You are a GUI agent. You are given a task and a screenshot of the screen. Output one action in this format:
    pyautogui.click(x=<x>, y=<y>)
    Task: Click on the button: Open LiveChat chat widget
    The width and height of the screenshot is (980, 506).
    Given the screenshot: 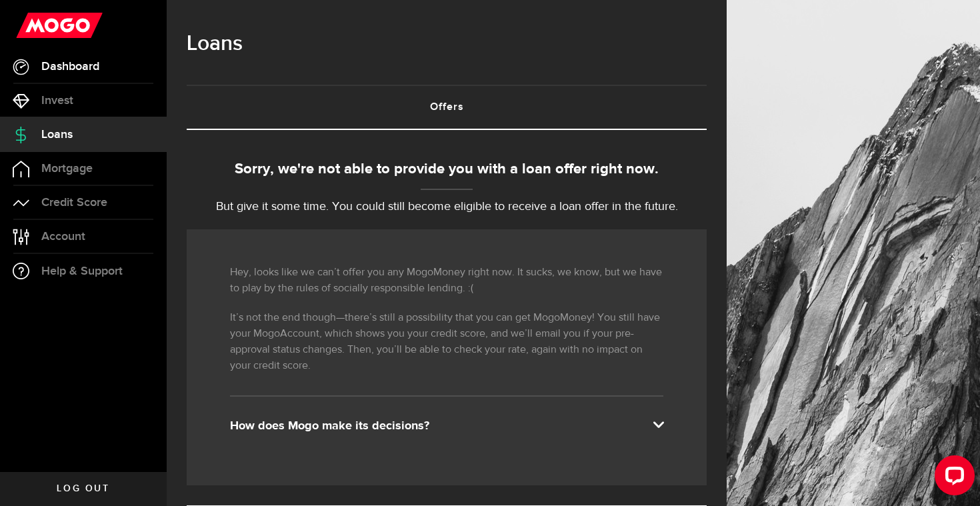 What is the action you would take?
    pyautogui.click(x=31, y=25)
    